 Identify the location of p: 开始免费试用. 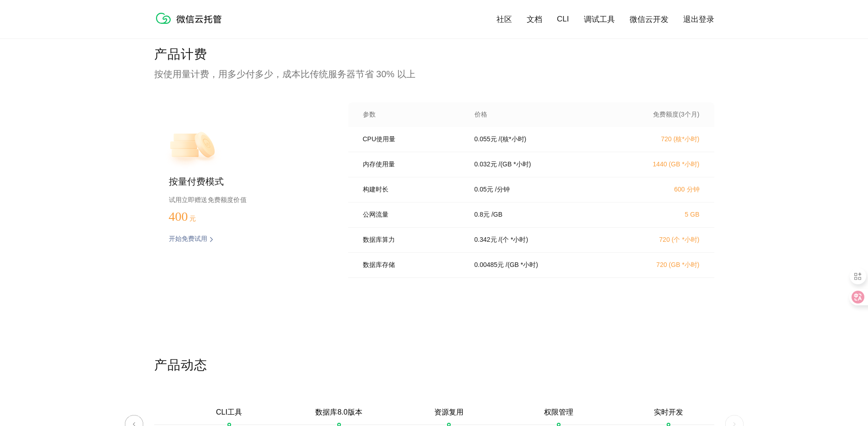
(188, 240).